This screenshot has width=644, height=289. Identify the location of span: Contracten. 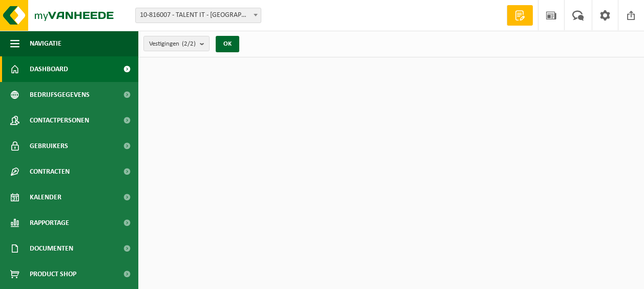
(50, 172).